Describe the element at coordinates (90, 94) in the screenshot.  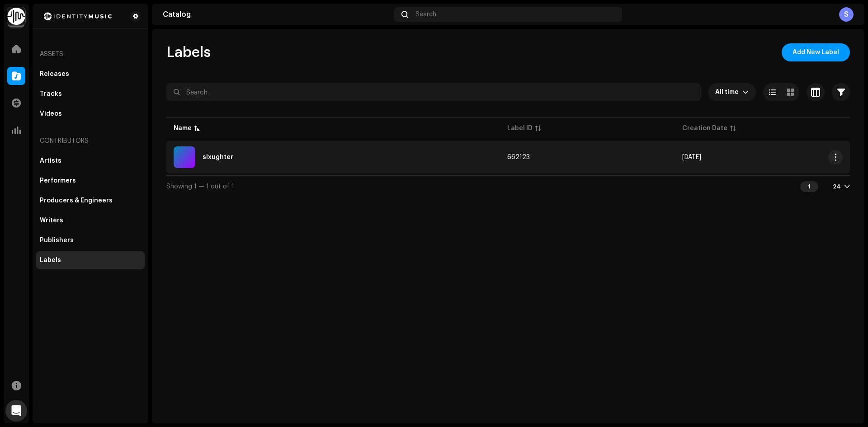
I see `re-m-nav-item: Tracks` at that location.